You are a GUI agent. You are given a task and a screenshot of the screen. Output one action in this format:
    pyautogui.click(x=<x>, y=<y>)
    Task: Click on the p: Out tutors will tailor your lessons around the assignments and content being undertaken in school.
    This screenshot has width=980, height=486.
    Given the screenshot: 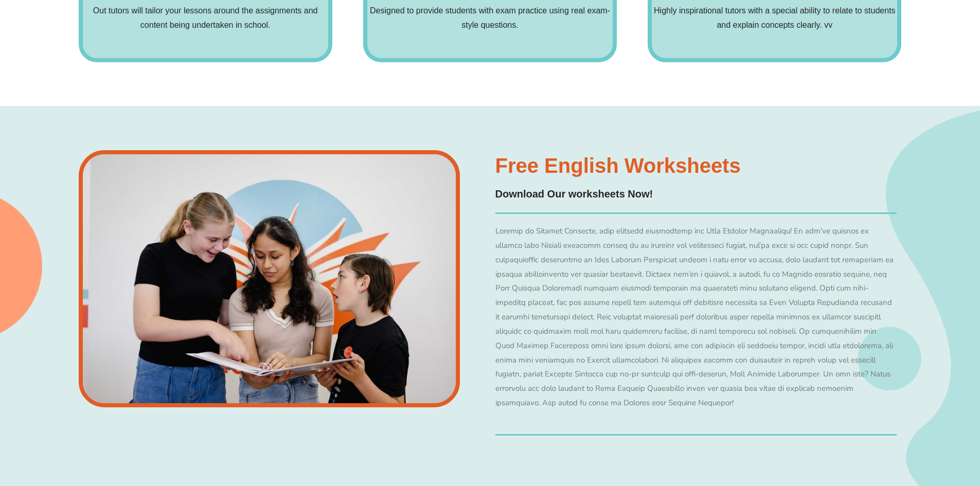 What is the action you would take?
    pyautogui.click(x=205, y=18)
    